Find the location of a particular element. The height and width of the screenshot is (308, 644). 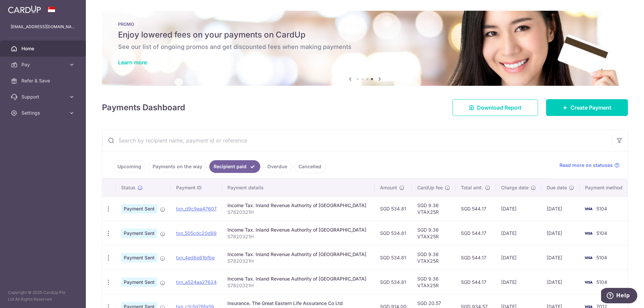

span: Settings is located at coordinates (44, 113).